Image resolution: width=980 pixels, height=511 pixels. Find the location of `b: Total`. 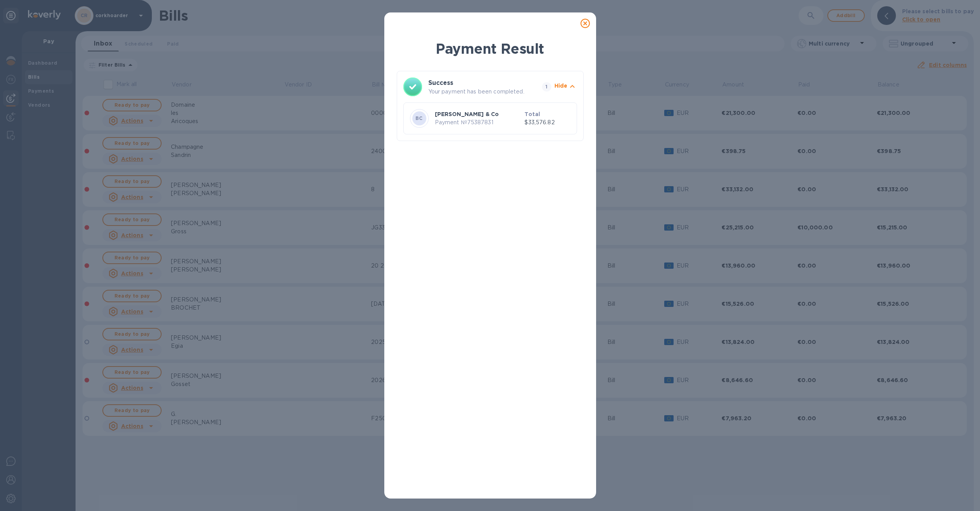

b: Total is located at coordinates (532, 114).